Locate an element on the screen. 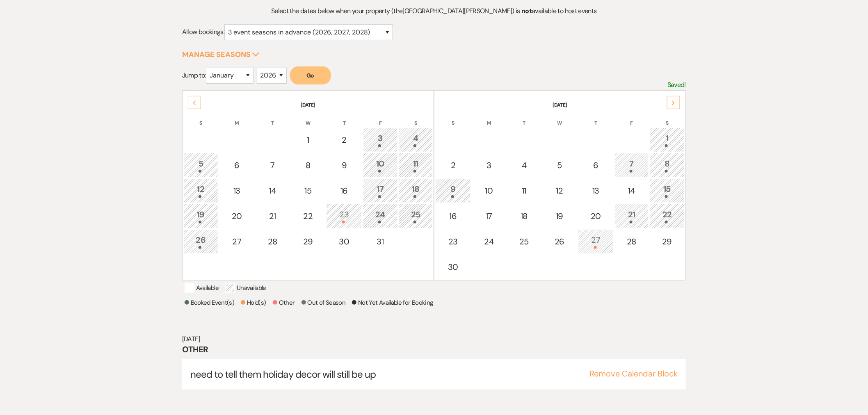 The width and height of the screenshot is (868, 415). p: Saved! is located at coordinates (676, 85).